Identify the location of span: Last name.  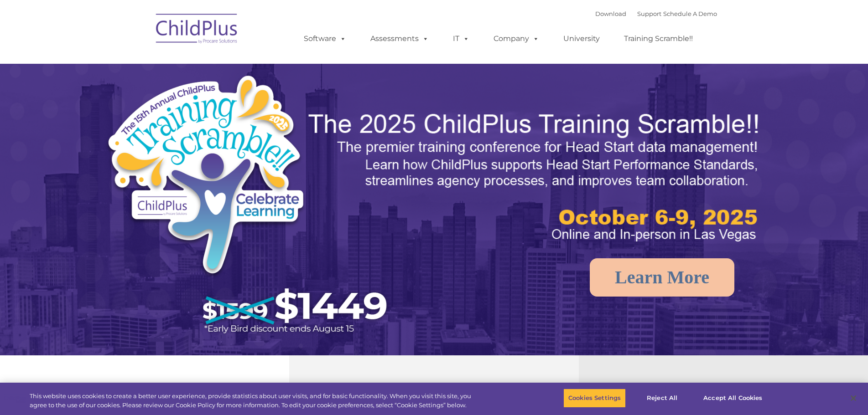
(140, 63).